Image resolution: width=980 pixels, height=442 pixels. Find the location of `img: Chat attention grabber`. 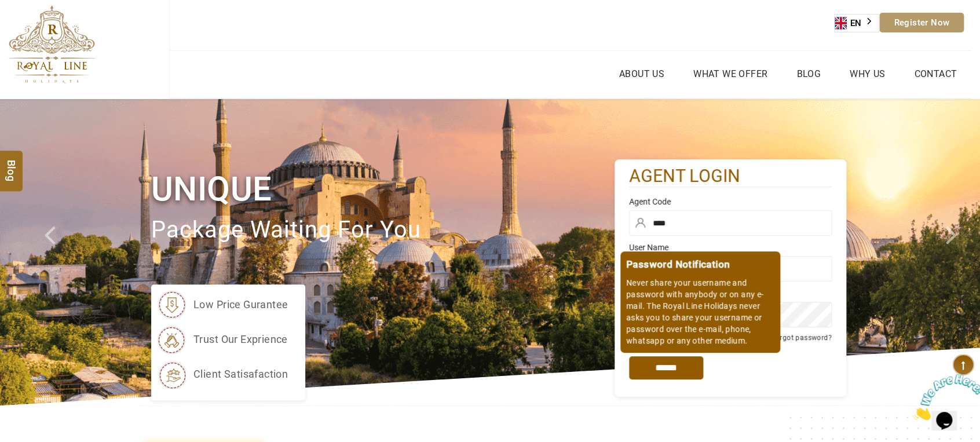

img: Chat attention grabber is located at coordinates (41, 27).